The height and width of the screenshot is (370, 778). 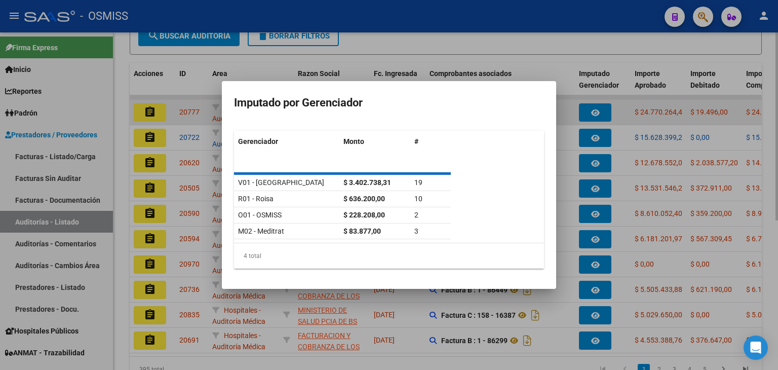 What do you see at coordinates (256, 199) in the screenshot?
I see `span: R01 - Roisa` at bounding box center [256, 199].